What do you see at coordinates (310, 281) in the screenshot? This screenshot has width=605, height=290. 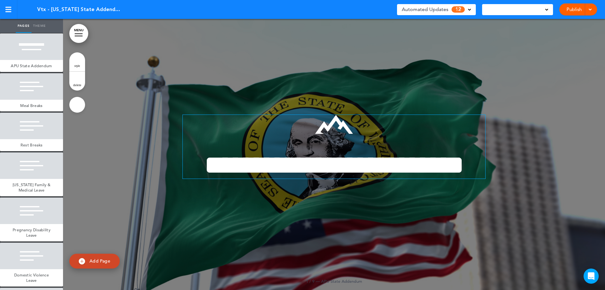 I see `span: 1 / 9` at bounding box center [310, 281].